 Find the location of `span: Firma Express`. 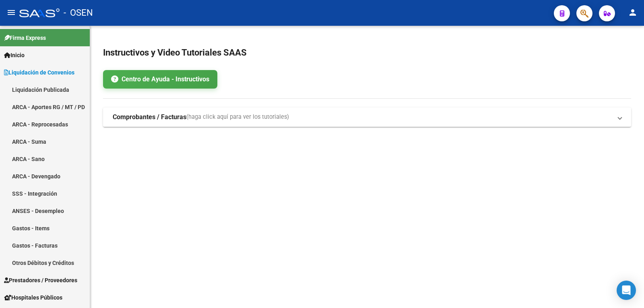

span: Firma Express is located at coordinates (25, 38).